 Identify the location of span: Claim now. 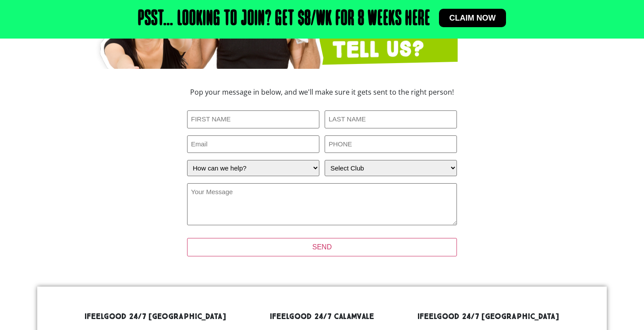
(473, 18).